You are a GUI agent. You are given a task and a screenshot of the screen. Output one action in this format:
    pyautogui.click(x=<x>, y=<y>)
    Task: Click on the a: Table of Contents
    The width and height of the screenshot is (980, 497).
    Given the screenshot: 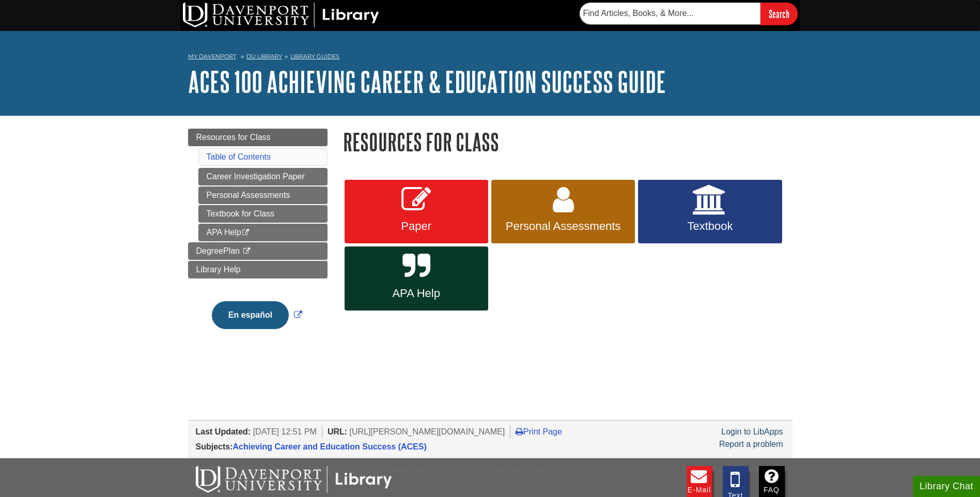 What is the action you would take?
    pyautogui.click(x=239, y=157)
    